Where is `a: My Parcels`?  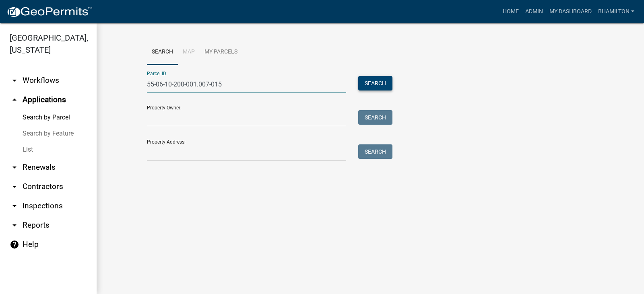 a: My Parcels is located at coordinates (221, 52).